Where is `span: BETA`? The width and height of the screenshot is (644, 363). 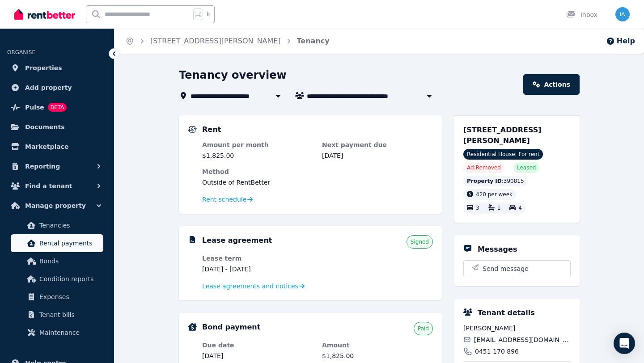
span: BETA is located at coordinates (57, 107).